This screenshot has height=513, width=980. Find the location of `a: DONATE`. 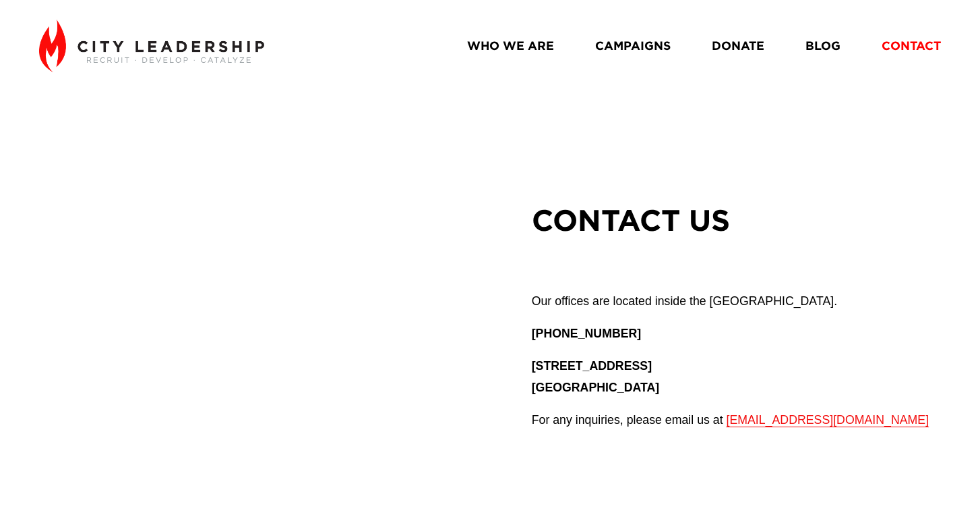

a: DONATE is located at coordinates (738, 45).